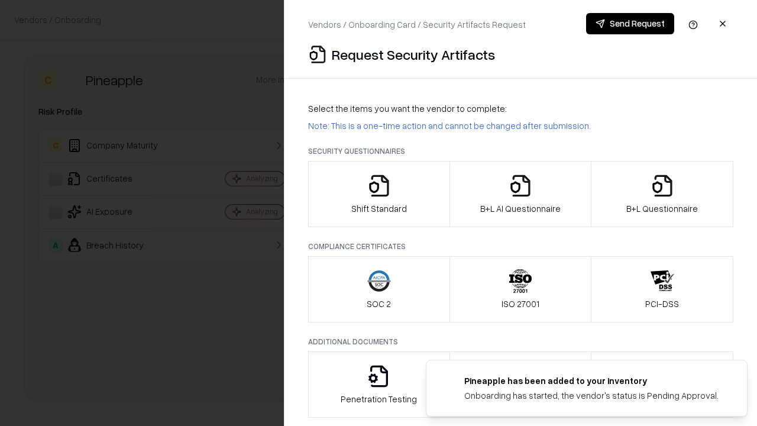  What do you see at coordinates (521, 385) in the screenshot?
I see `button: Privacy Policy` at bounding box center [521, 385].